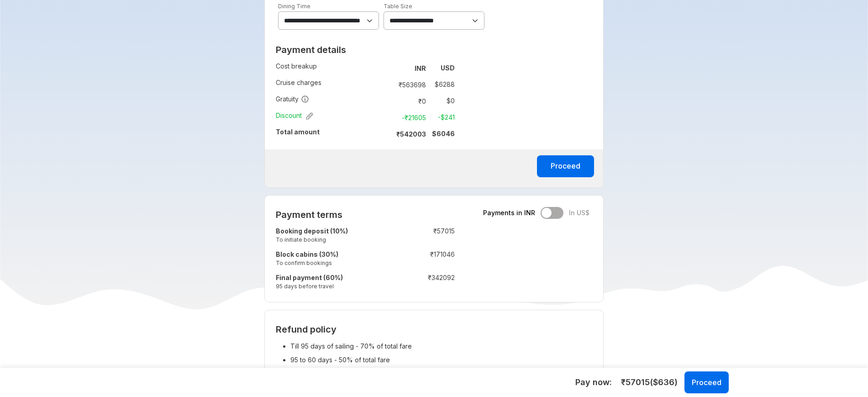  I want to click on h2: Payment terms, so click(365, 215).